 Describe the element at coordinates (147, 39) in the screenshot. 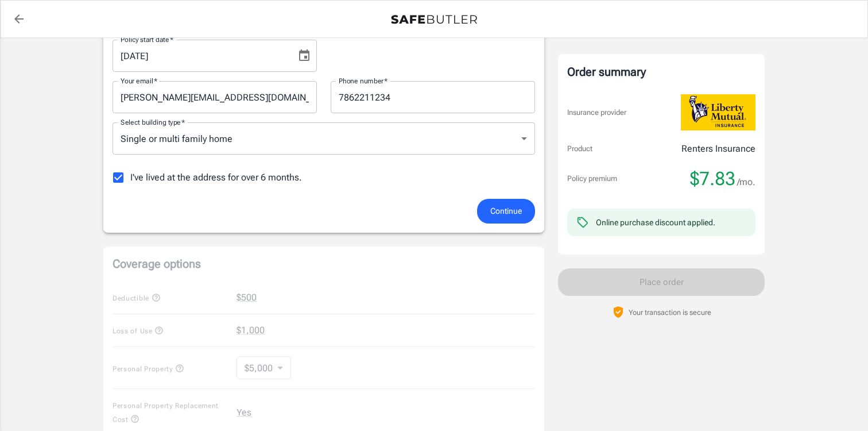

I see `label: Policy start date` at that location.